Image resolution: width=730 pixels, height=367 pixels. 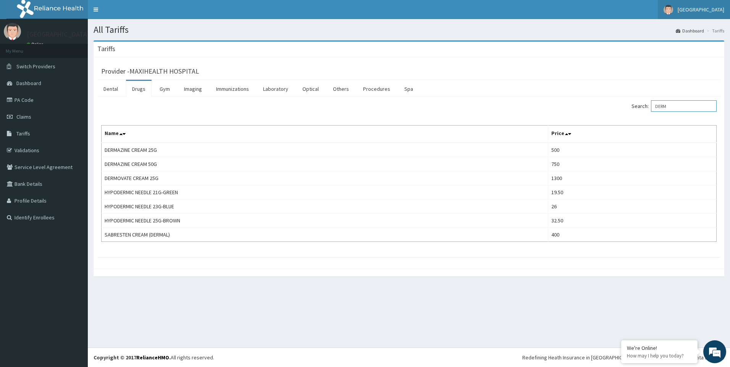 What do you see at coordinates (659, 348) in the screenshot?
I see `div: We're Online!` at bounding box center [659, 348].